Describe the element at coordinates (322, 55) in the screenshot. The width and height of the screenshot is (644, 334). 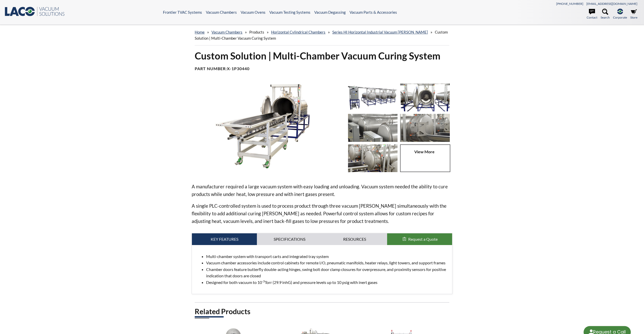
I see `h1: Custom Solution | Multi-Chamber Vacuum Curing System` at that location.